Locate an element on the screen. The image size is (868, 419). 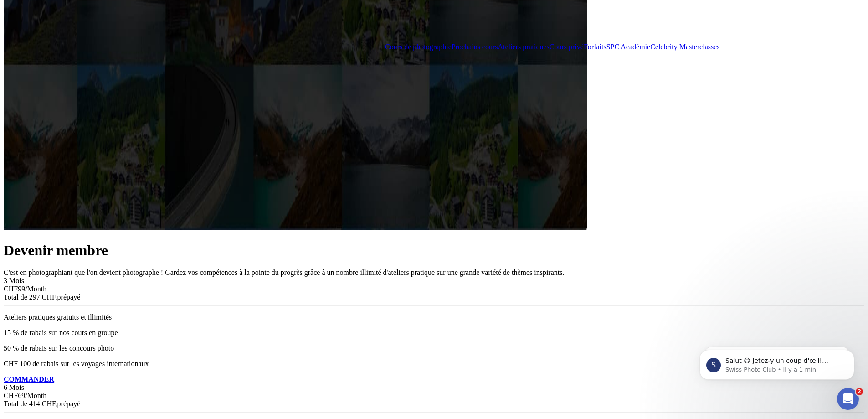
span: 2 is located at coordinates (860, 392).